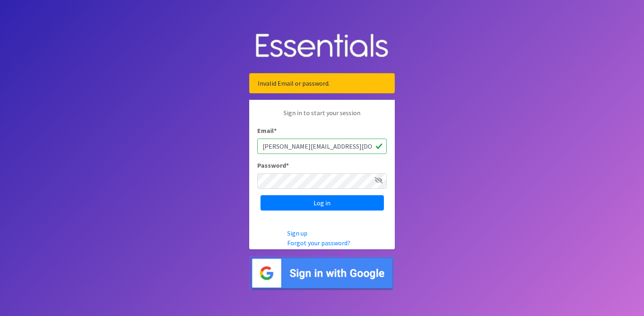 This screenshot has width=644, height=316. What do you see at coordinates (322, 83) in the screenshot?
I see `div: Invalid Email or password.` at bounding box center [322, 83].